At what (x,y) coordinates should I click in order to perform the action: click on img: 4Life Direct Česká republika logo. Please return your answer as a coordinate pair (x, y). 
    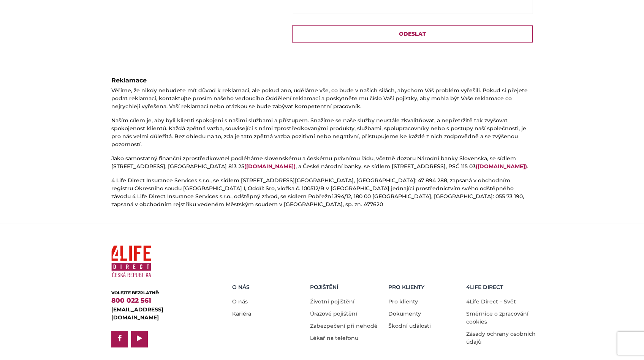
    Looking at the image, I should click on (131, 261).